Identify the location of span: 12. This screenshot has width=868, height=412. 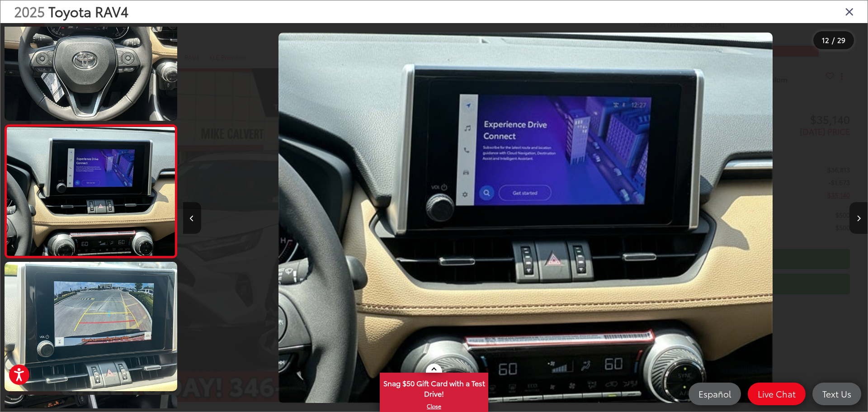
(826, 40).